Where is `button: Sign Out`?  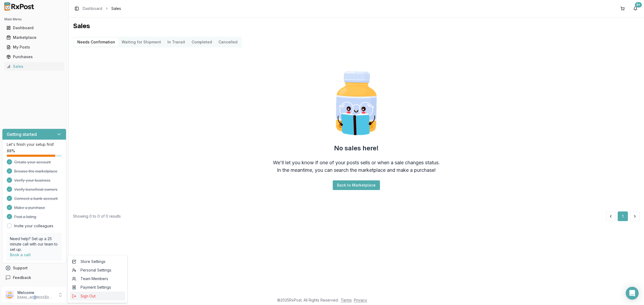 button: Sign Out is located at coordinates (98, 296).